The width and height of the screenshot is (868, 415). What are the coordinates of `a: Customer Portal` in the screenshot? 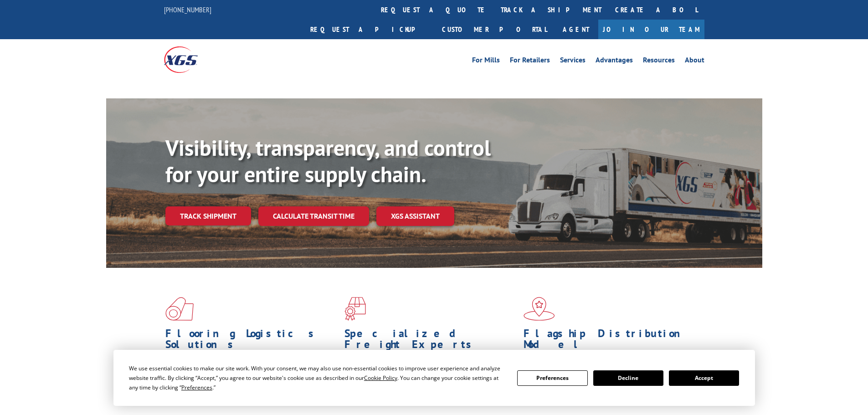 It's located at (494, 29).